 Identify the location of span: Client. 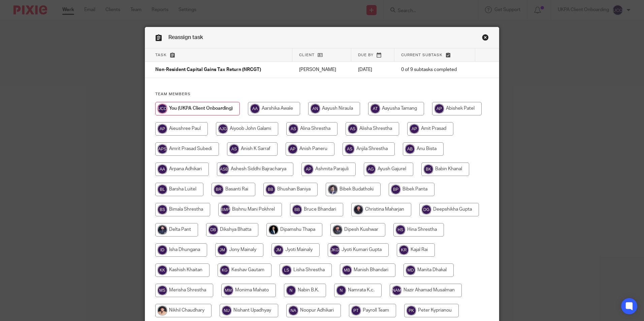
(307, 55).